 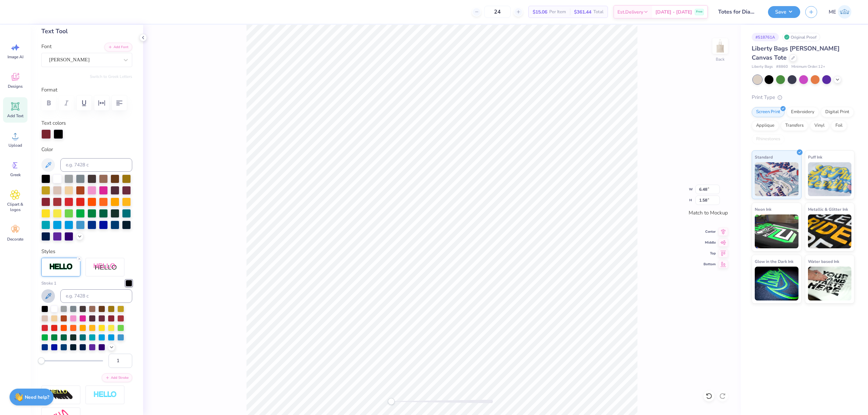 I want to click on span: Per Item, so click(x=557, y=12).